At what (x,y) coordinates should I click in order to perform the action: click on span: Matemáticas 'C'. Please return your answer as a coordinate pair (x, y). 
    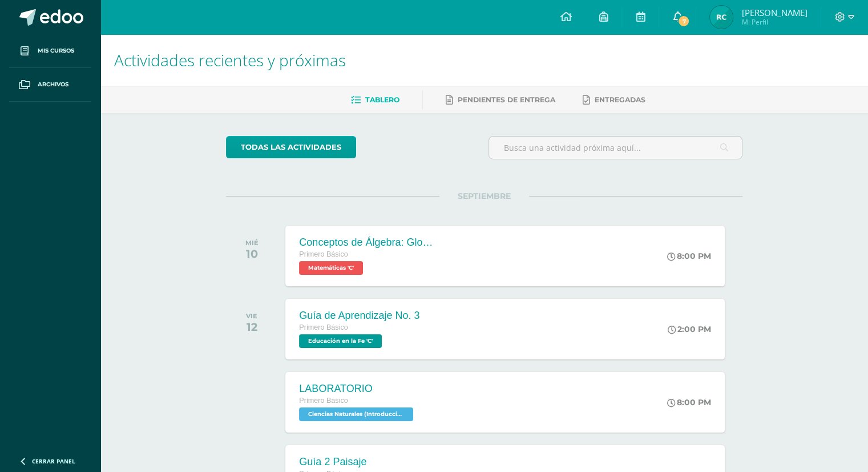
    Looking at the image, I should click on (331, 268).